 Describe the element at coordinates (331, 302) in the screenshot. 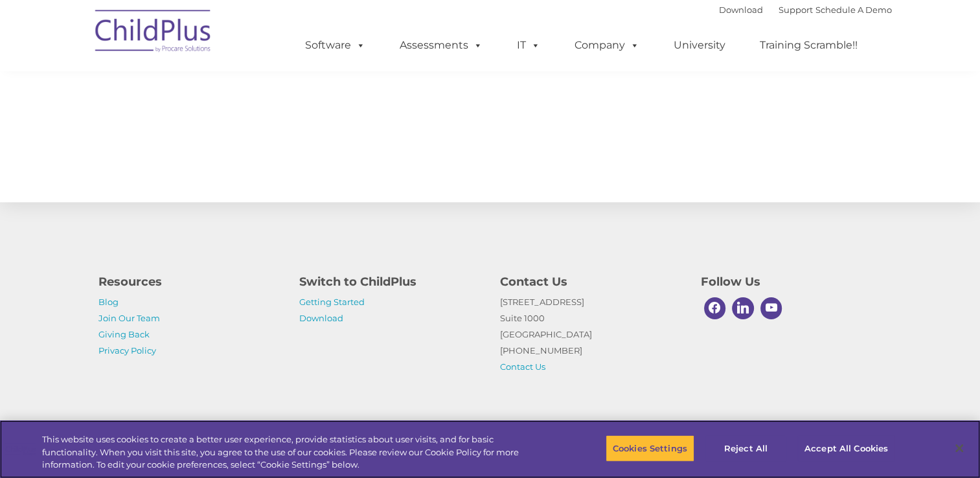

I see `a: Getting Started` at that location.